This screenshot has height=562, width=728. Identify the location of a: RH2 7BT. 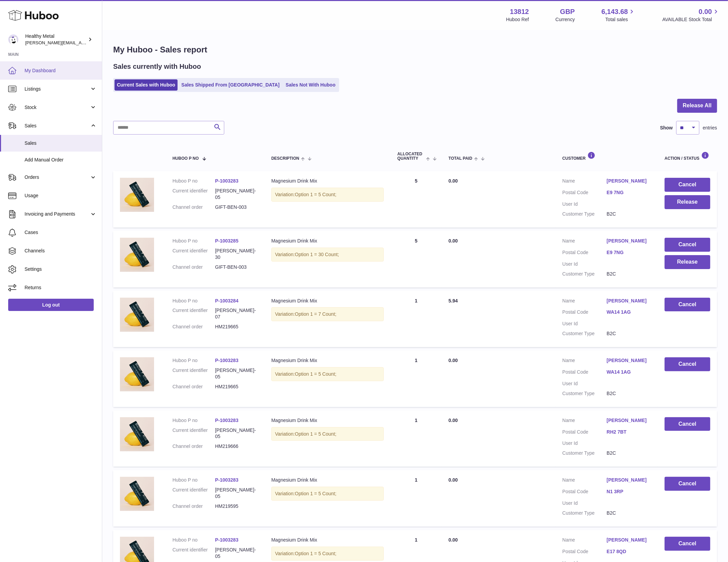
(628, 432).